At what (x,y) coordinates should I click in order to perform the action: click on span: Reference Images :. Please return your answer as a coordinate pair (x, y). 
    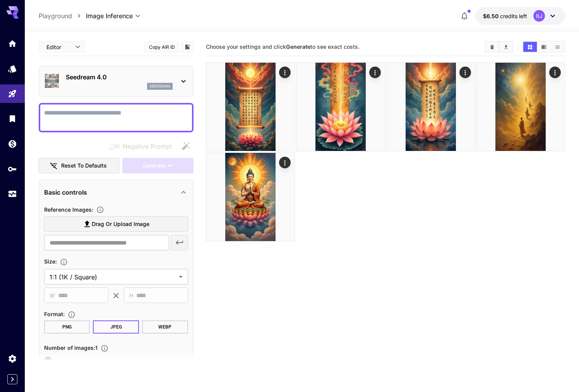
    Looking at the image, I should click on (68, 210).